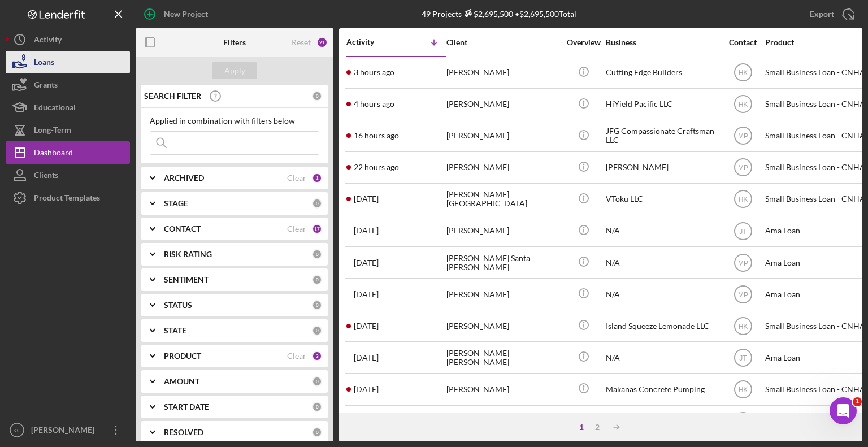 The width and height of the screenshot is (868, 447). I want to click on time: 2025-09-01 18:44, so click(366, 199).